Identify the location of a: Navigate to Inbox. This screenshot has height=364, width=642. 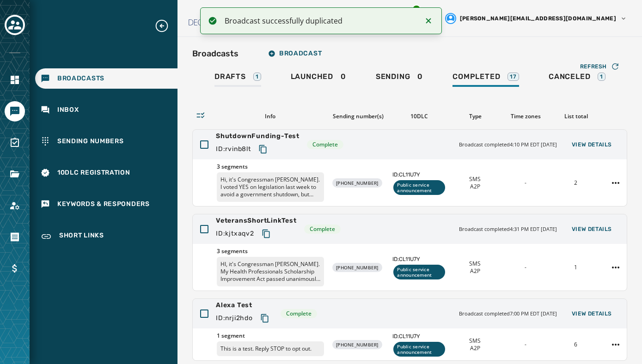
(106, 110).